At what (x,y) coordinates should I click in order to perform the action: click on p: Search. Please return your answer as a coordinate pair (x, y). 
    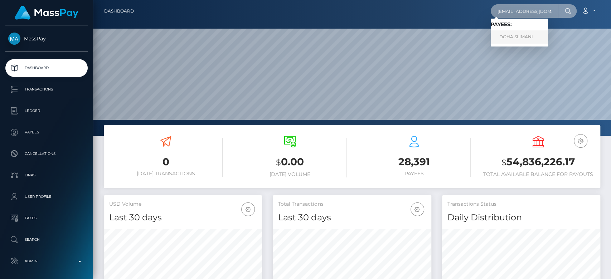
    Looking at the image, I should click on (47, 240).